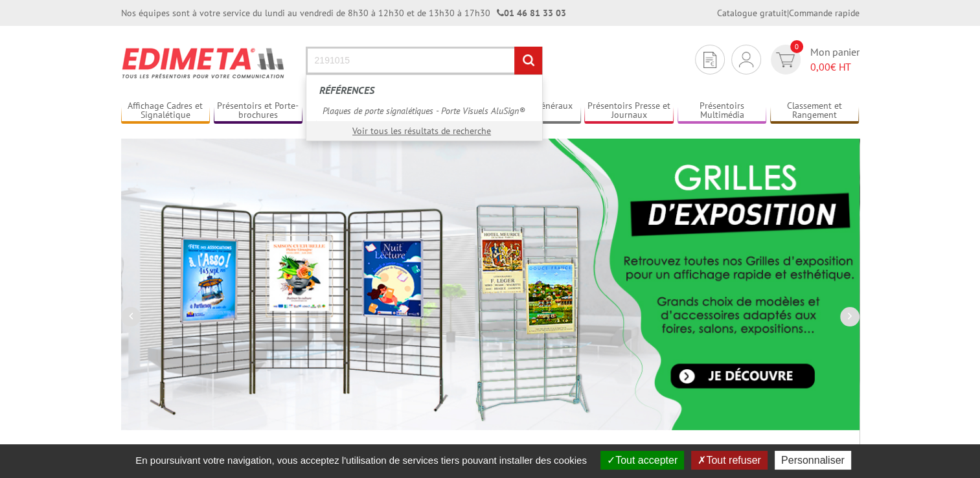 Image resolution: width=980 pixels, height=478 pixels. Describe the element at coordinates (425, 108) in the screenshot. I see `div: Rechercher un produit ou une référence...` at that location.